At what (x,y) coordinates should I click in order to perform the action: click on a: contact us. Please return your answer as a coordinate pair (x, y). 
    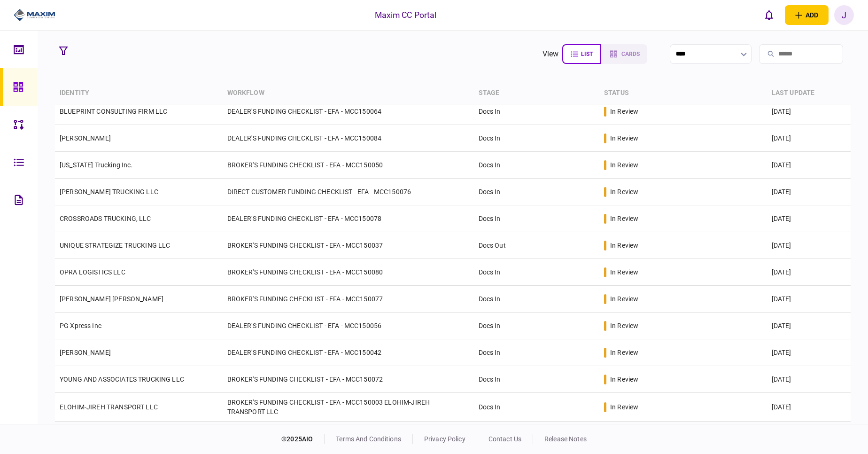
    Looking at the image, I should click on (505, 439).